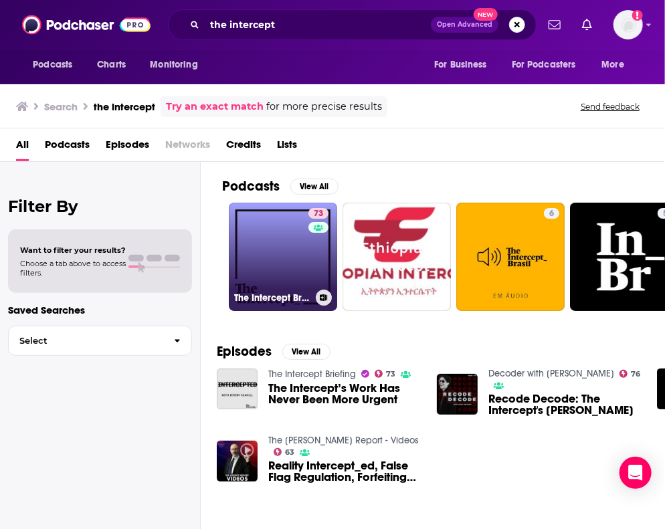  What do you see at coordinates (551, 373) in the screenshot?
I see `a: Decoder with Nilay Patel` at bounding box center [551, 373].